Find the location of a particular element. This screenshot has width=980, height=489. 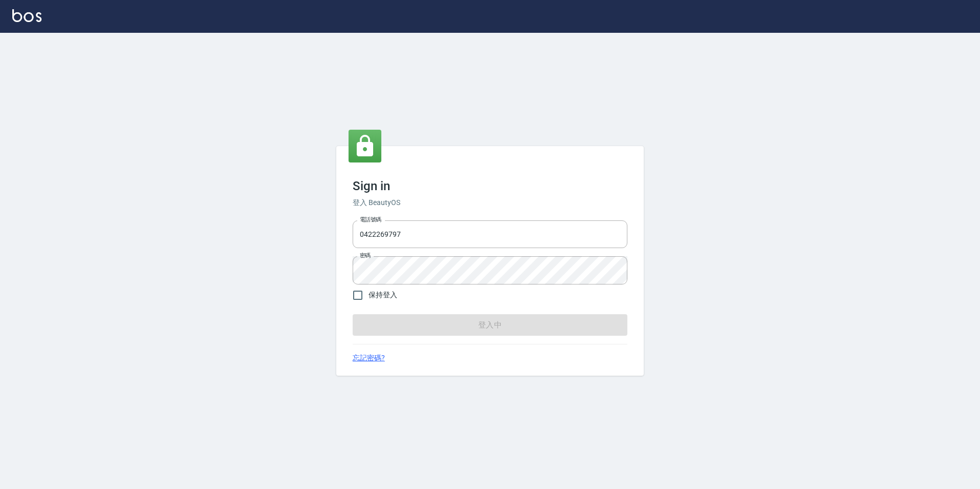

label: 密碼 is located at coordinates (365, 255).